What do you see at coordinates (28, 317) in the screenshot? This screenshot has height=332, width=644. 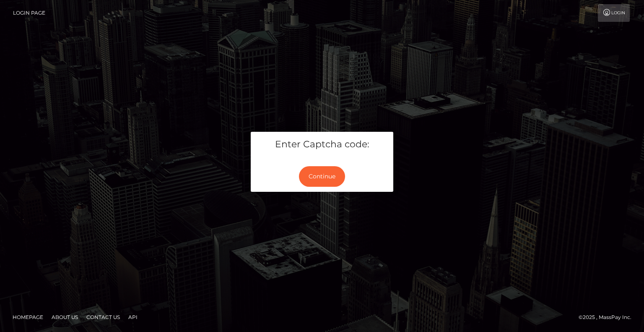 I see `a: Homepage` at bounding box center [28, 317].